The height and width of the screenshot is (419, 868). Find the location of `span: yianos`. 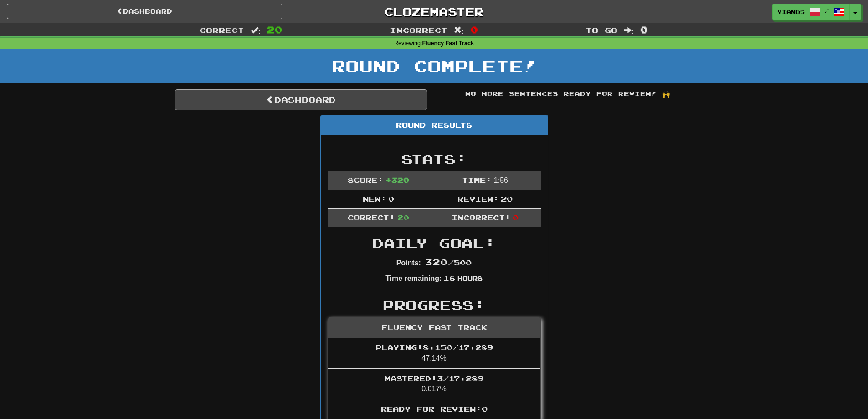

span: yianos is located at coordinates (791, 12).